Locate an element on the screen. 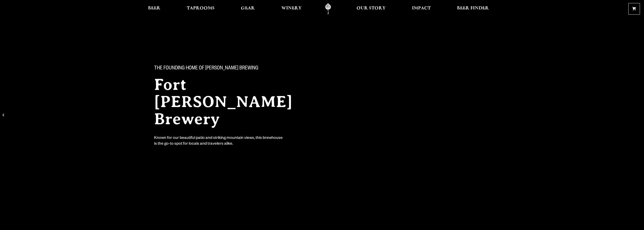 The height and width of the screenshot is (230, 644). span: Gear is located at coordinates (248, 8).